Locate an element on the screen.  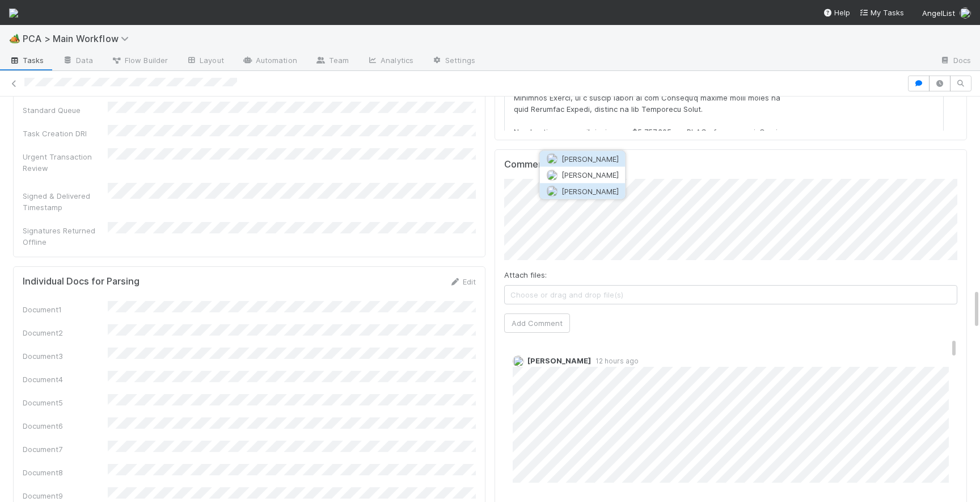
div: Document5 is located at coordinates (66, 402).